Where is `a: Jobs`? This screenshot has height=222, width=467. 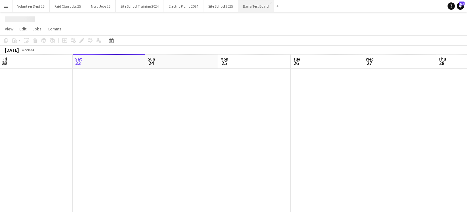 a: Jobs is located at coordinates (37, 29).